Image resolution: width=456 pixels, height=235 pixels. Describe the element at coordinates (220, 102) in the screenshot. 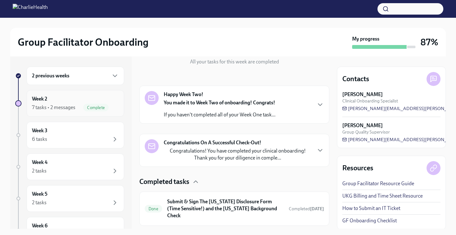

I see `strong: You made it to Week Two of onboarding! Congrats!` at that location.